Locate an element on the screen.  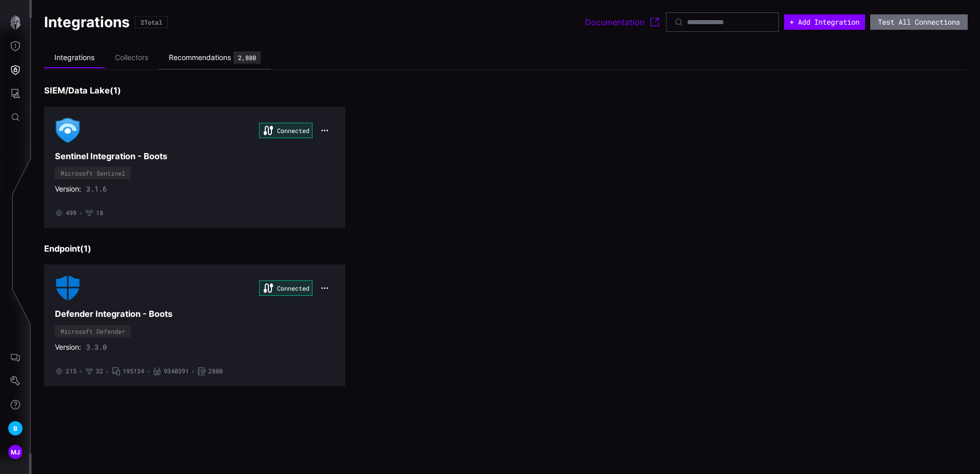
a: Documentation is located at coordinates (623, 22).